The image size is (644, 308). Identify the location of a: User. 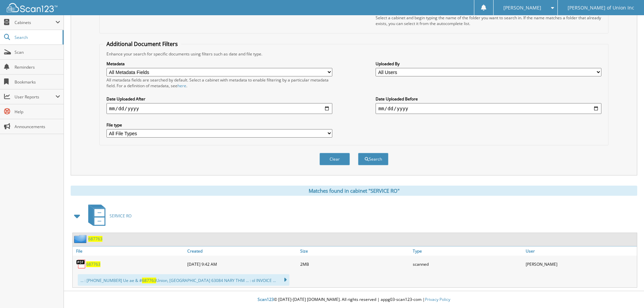
(580, 251).